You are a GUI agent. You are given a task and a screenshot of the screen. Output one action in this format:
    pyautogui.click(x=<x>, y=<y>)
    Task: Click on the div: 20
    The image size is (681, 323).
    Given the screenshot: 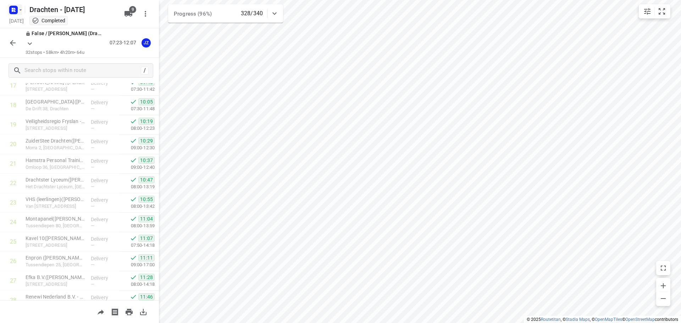 What is the action you would take?
    pyautogui.click(x=13, y=144)
    